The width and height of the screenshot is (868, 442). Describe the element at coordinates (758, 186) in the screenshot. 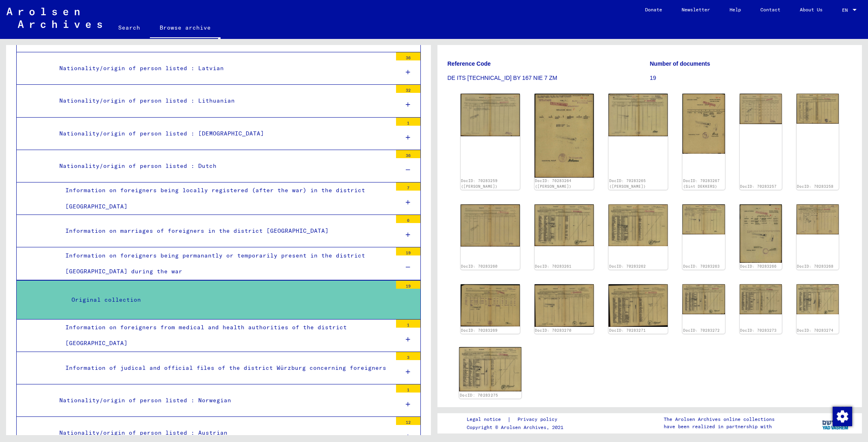

I see `a: DocID: 70283257` at that location.